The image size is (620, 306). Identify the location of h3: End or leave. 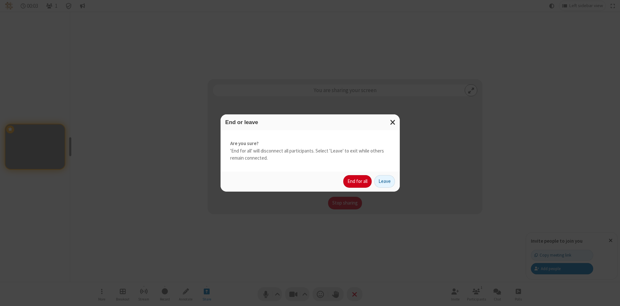
(310, 122).